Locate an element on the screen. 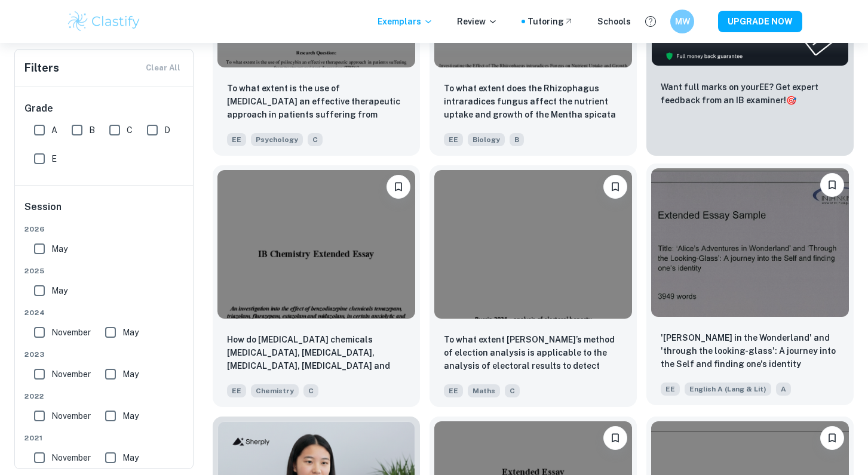 Image resolution: width=868 pixels, height=475 pixels. span: 2024 is located at coordinates (104, 313).